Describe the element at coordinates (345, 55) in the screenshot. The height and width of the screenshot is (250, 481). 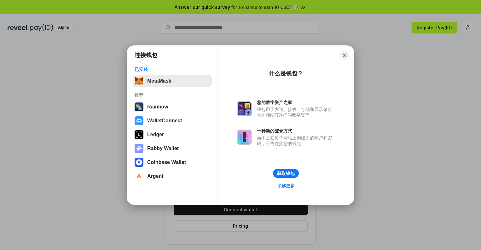
I see `button: Close` at that location.